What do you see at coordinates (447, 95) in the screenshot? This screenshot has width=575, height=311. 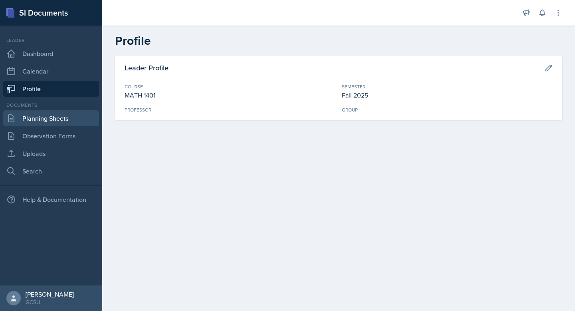 I see `div: Fall 2025` at bounding box center [447, 95].